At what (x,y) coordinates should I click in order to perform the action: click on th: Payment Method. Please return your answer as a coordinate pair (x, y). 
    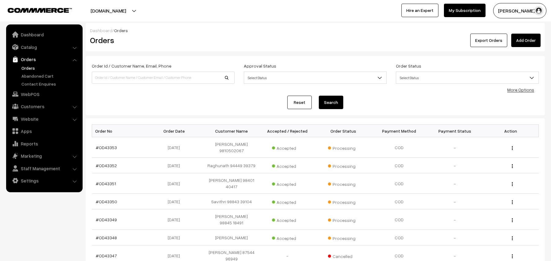
    Looking at the image, I should click on (399, 131).